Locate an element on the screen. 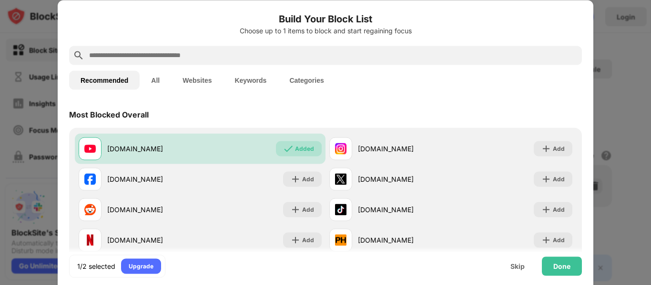  div: Upgrade is located at coordinates (141, 266).